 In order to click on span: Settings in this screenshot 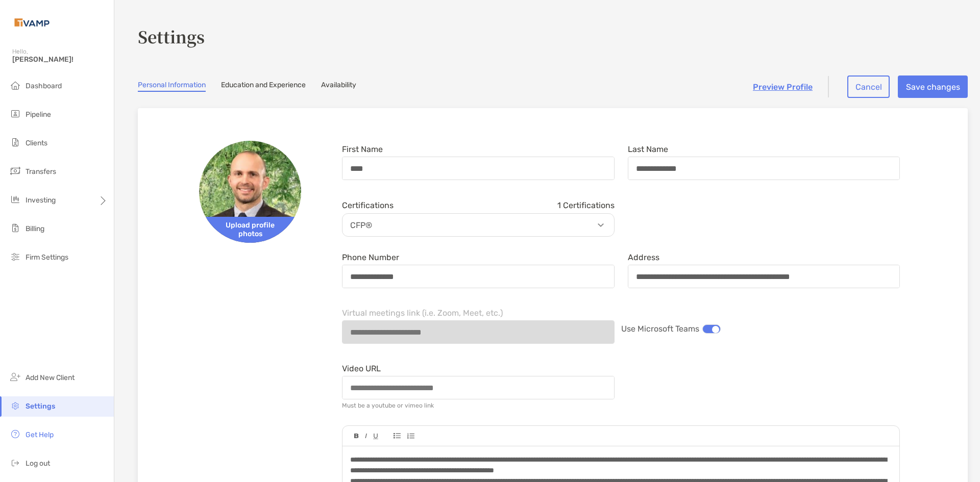, I will do `click(41, 406)`.